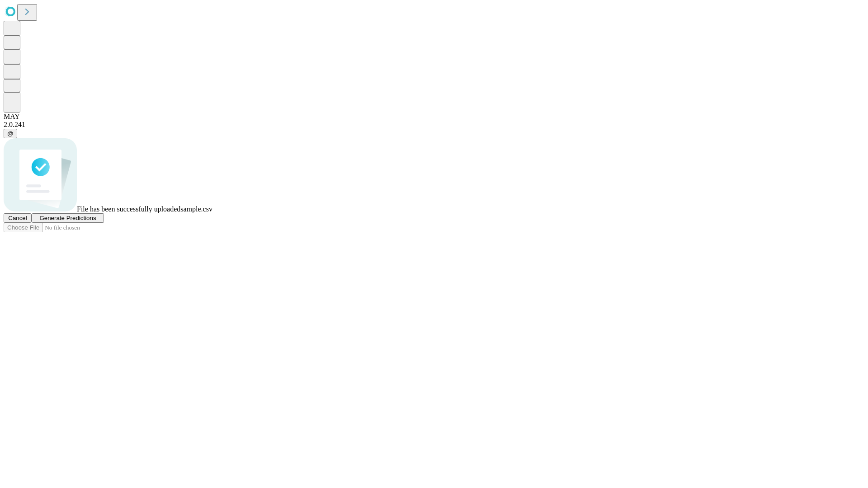 This screenshot has width=868, height=488. Describe the element at coordinates (434, 117) in the screenshot. I see `div: MAY` at that location.